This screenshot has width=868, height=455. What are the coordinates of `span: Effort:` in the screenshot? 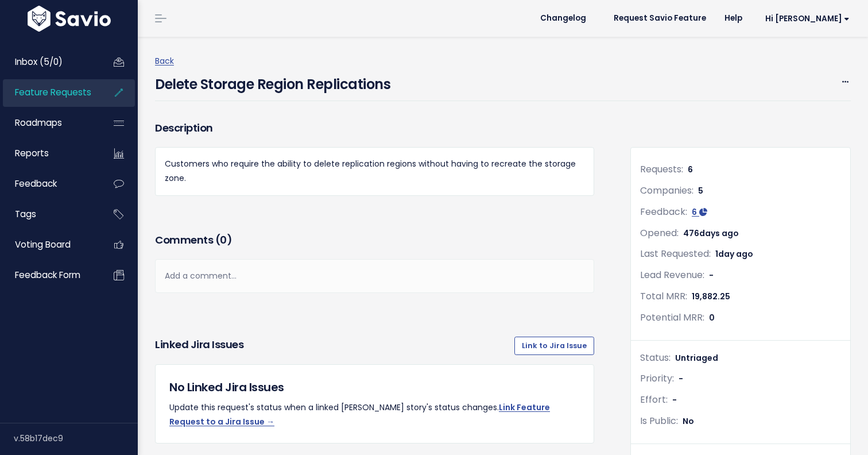 It's located at (654, 399).